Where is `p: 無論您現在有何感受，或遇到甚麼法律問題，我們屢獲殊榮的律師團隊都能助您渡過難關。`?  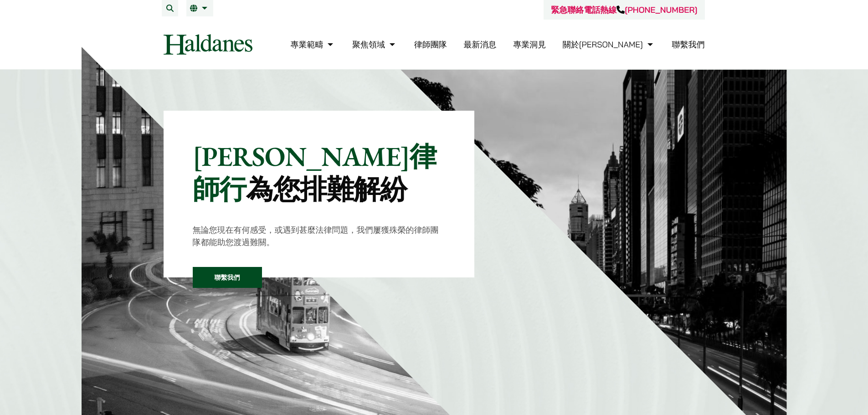
p: 無論您現在有何感受，或遇到甚麼法律問題，我們屢獲殊榮的律師團隊都能助您渡過難關。 is located at coordinates (319, 236).